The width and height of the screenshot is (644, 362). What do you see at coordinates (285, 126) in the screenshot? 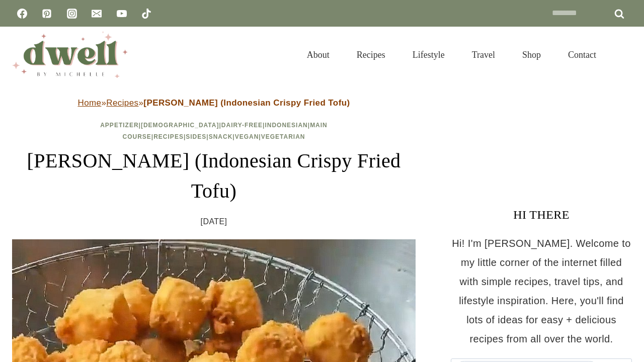
I see `a: Indonesian` at bounding box center [285, 126].